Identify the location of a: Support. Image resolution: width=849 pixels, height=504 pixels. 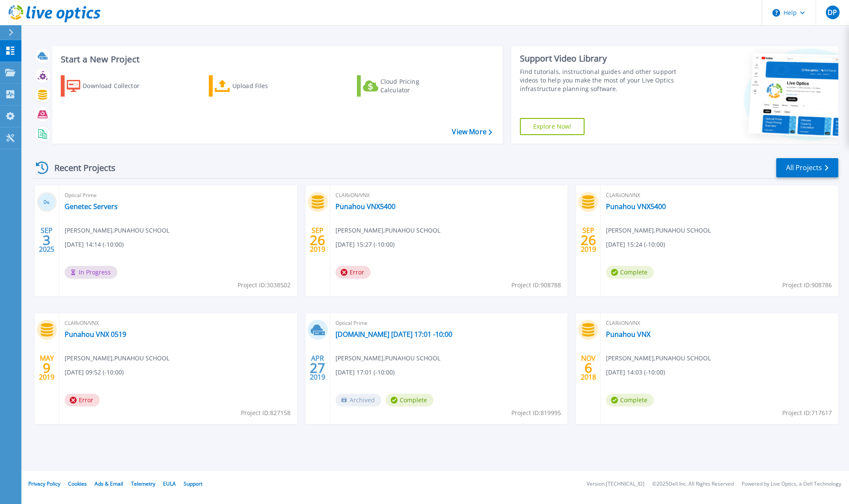
(193, 484).